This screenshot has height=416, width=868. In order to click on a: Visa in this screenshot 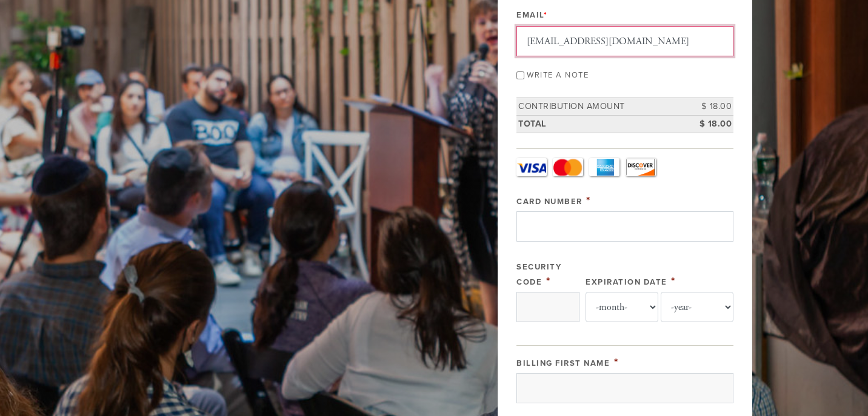, I will do `click(532, 167)`.